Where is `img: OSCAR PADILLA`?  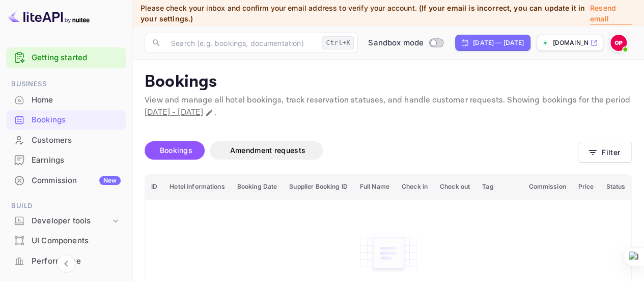 img: OSCAR PADILLA is located at coordinates (619, 42).